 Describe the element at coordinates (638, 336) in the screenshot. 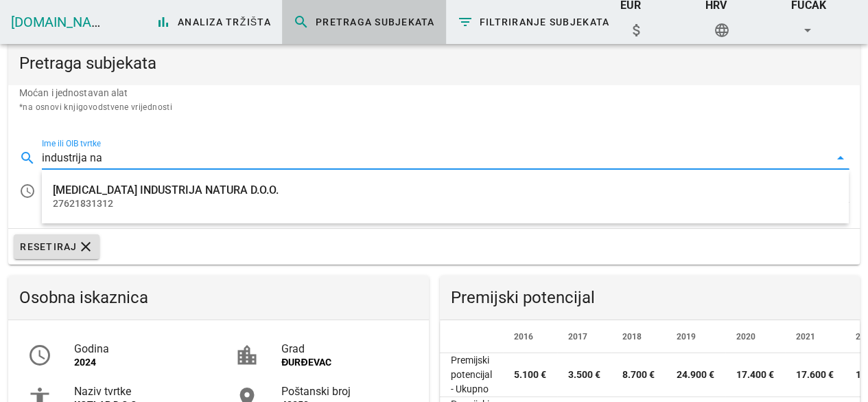

I see `th: 2018` at that location.